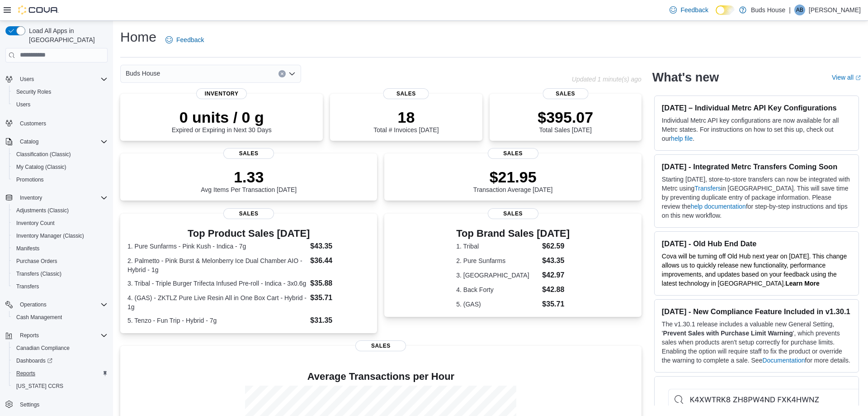  What do you see at coordinates (60, 318) in the screenshot?
I see `button: Cash Management` at bounding box center [60, 318].